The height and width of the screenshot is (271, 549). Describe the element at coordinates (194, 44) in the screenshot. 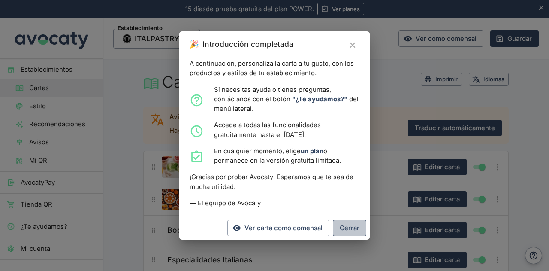

I see `span: confetti` at that location.